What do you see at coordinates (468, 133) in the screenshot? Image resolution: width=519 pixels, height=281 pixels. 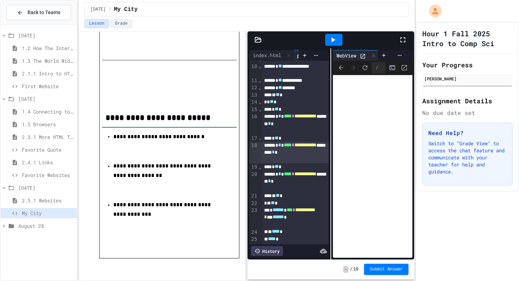 I see `h3: Need Help?` at bounding box center [468, 133].